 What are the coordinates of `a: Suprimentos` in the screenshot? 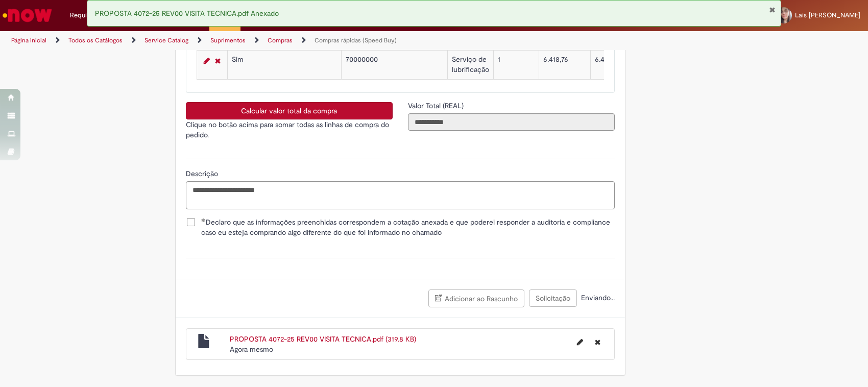 It's located at (228, 40).